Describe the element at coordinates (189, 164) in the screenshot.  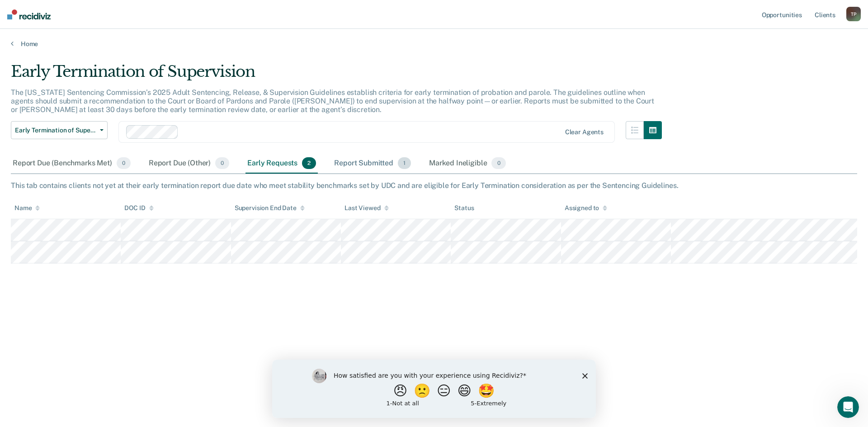
I see `div: Report Due (Other)0` at that location.